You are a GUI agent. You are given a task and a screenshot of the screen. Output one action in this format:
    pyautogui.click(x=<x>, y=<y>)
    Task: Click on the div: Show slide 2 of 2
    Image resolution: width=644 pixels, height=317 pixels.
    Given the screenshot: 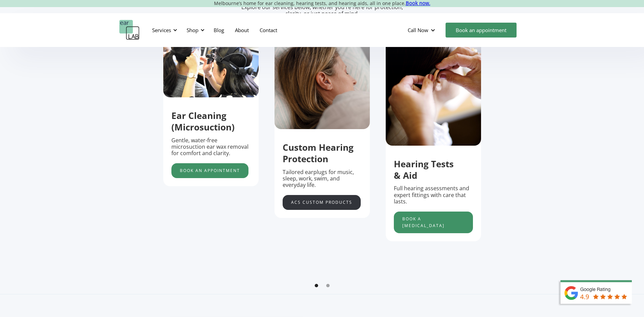 What is the action you would take?
    pyautogui.click(x=328, y=286)
    